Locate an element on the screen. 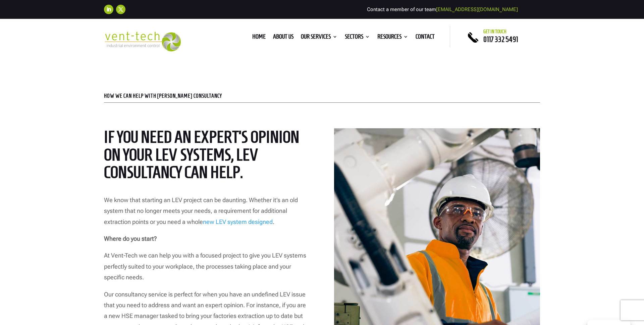 The image size is (644, 325). a: 0117 332 5491 is located at coordinates (501, 39).